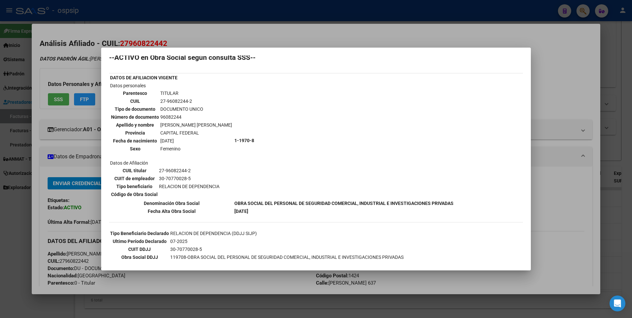 This screenshot has width=632, height=318. I want to click on td: TITULAR, so click(196, 93).